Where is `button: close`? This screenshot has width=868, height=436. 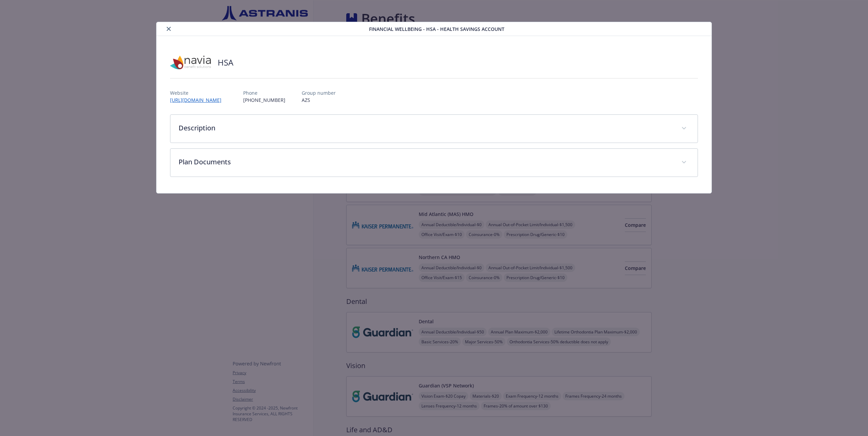
button: close is located at coordinates (169, 29).